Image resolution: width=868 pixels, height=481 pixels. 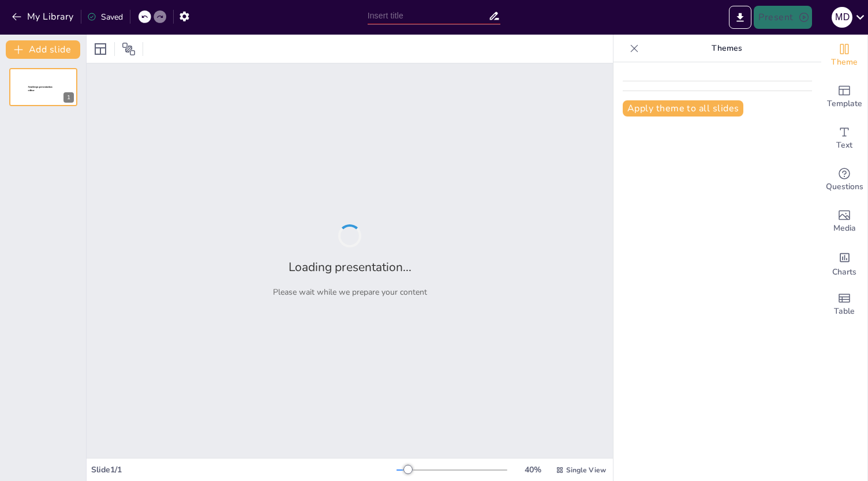 What do you see at coordinates (842, 17) in the screenshot?
I see `button: M d` at bounding box center [842, 17].